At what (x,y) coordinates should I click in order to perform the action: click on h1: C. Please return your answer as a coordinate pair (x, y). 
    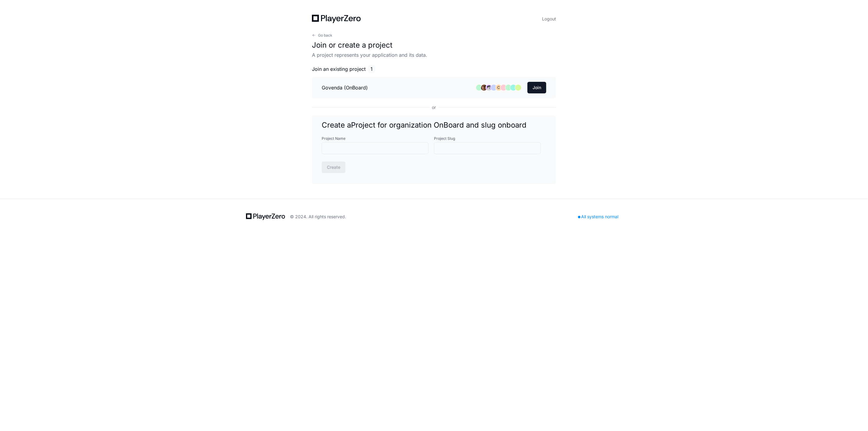
    Looking at the image, I should click on (499, 88).